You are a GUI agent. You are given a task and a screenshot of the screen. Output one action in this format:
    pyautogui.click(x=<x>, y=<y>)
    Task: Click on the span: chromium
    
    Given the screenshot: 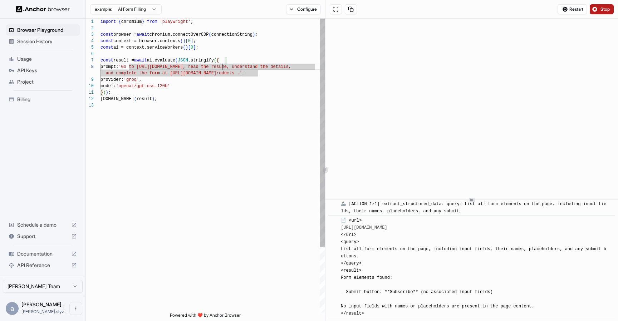 What is the action you would take?
    pyautogui.click(x=132, y=22)
    